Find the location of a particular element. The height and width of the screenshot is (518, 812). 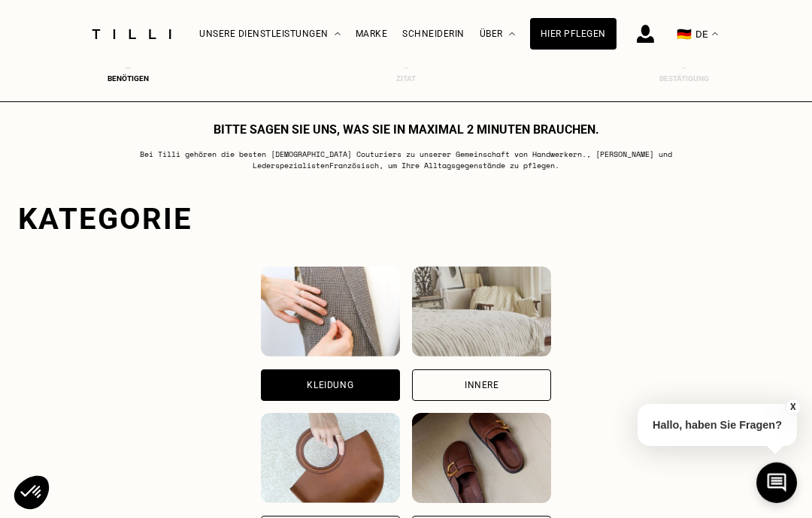

div: Schneiderin is located at coordinates (433, 34).